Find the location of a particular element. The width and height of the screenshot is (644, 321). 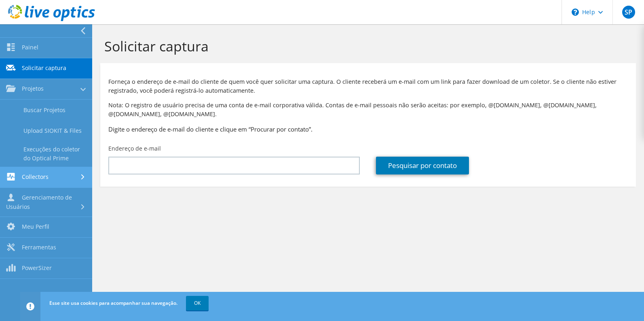

p: Forneça o endereço de e-mail do cliente de quem você quer solicitar uma captura. O cliente recebe... is located at coordinates (368, 86).